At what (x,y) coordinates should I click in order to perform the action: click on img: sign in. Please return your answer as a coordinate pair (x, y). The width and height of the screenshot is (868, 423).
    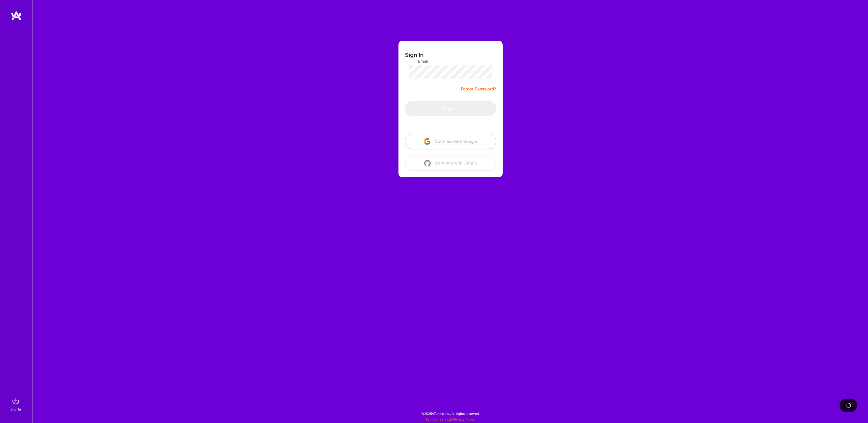
    Looking at the image, I should click on (16, 401).